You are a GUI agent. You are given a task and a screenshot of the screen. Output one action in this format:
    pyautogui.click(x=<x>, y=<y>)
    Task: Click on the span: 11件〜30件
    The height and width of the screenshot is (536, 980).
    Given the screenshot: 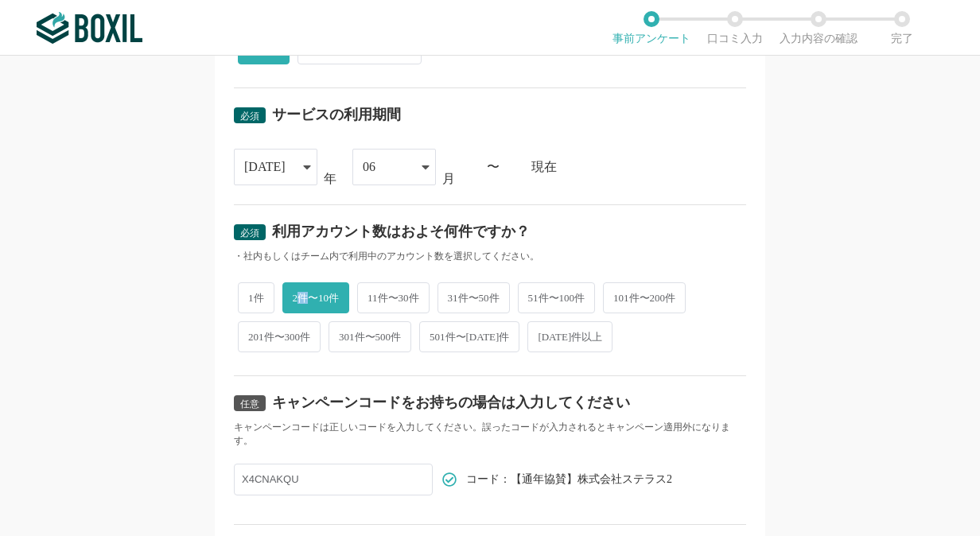 What is the action you would take?
    pyautogui.click(x=393, y=298)
    